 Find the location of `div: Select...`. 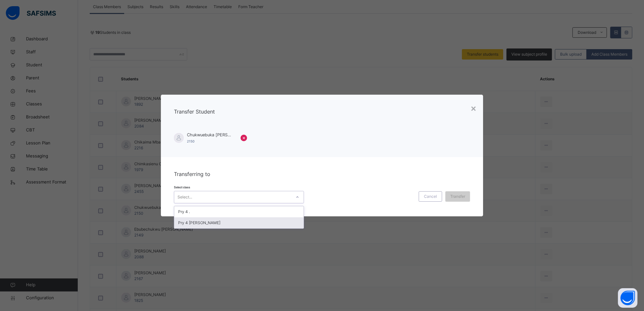

div: Select... is located at coordinates (185, 197).